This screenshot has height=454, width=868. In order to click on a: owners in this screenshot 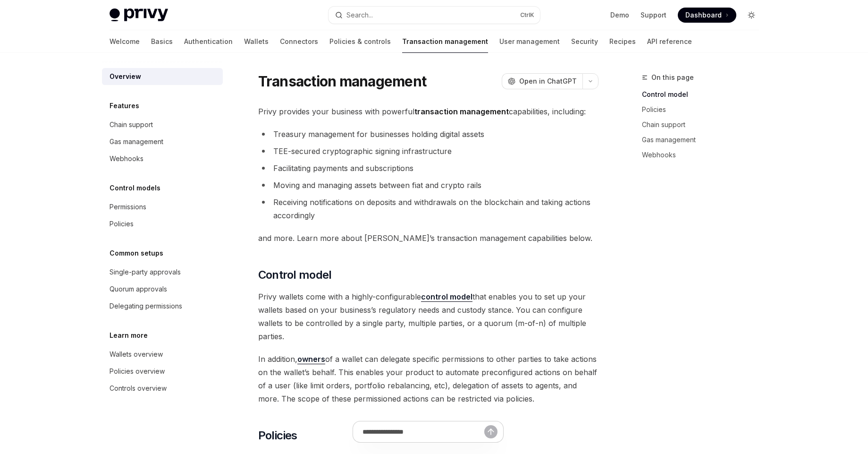, I will do `click(311, 359)`.